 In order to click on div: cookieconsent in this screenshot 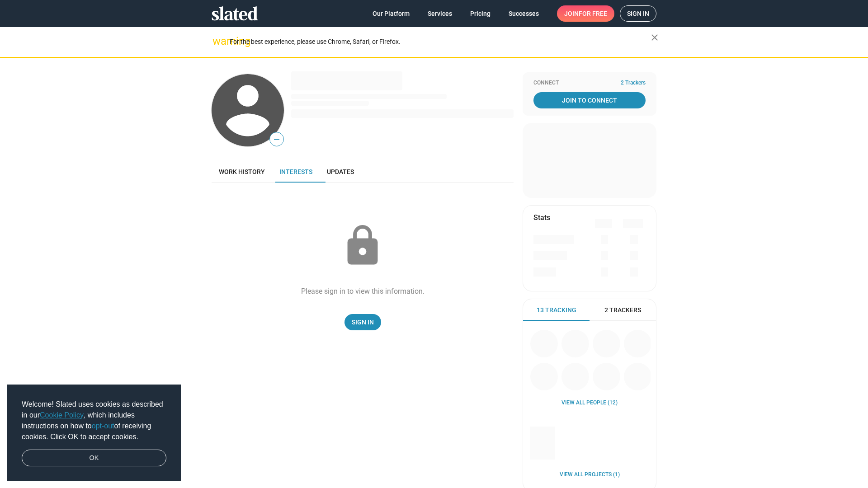, I will do `click(94, 433)`.